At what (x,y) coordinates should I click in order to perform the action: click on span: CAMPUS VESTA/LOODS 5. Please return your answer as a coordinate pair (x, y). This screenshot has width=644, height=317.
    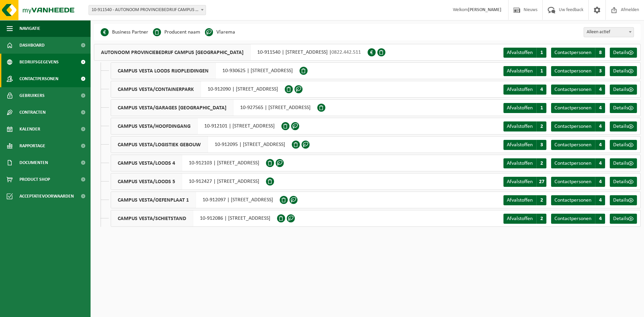
    Looking at the image, I should click on (146, 181).